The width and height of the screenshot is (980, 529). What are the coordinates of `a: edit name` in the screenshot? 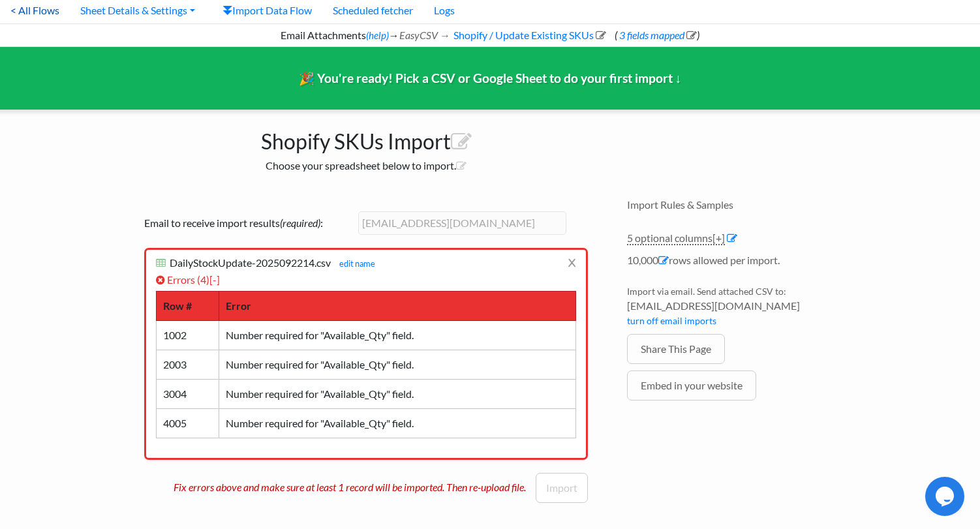 It's located at (354, 263).